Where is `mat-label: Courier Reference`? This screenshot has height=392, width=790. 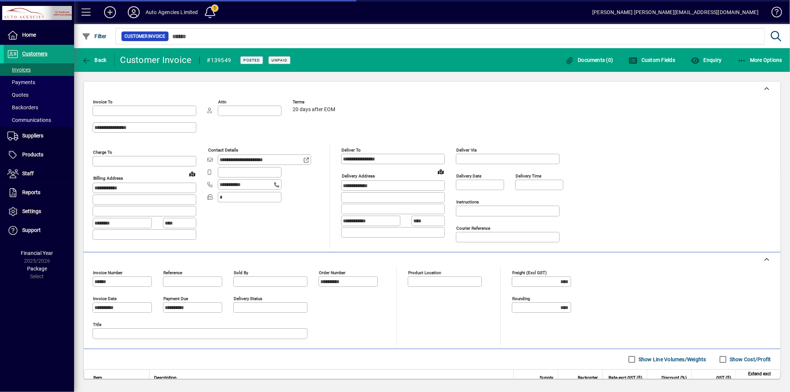 mat-label: Courier Reference is located at coordinates (474, 228).